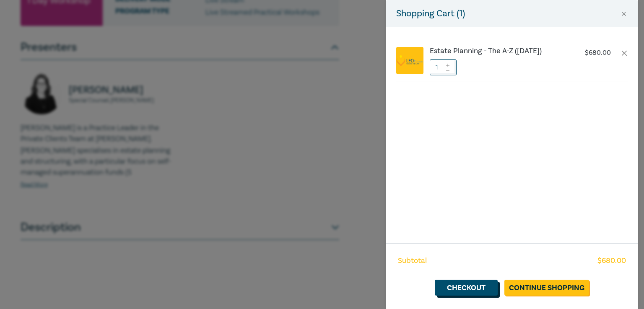 The height and width of the screenshot is (309, 644). What do you see at coordinates (443, 67) in the screenshot?
I see `input: 1` at bounding box center [443, 67].